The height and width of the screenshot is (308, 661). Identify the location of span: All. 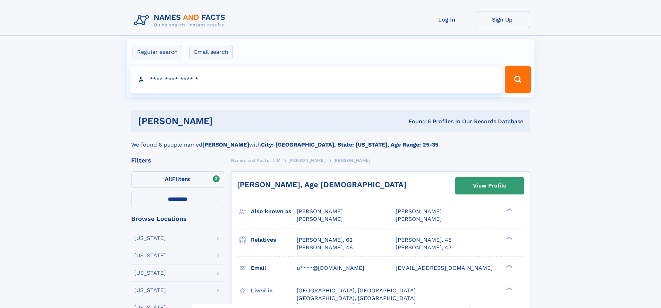
(168, 179).